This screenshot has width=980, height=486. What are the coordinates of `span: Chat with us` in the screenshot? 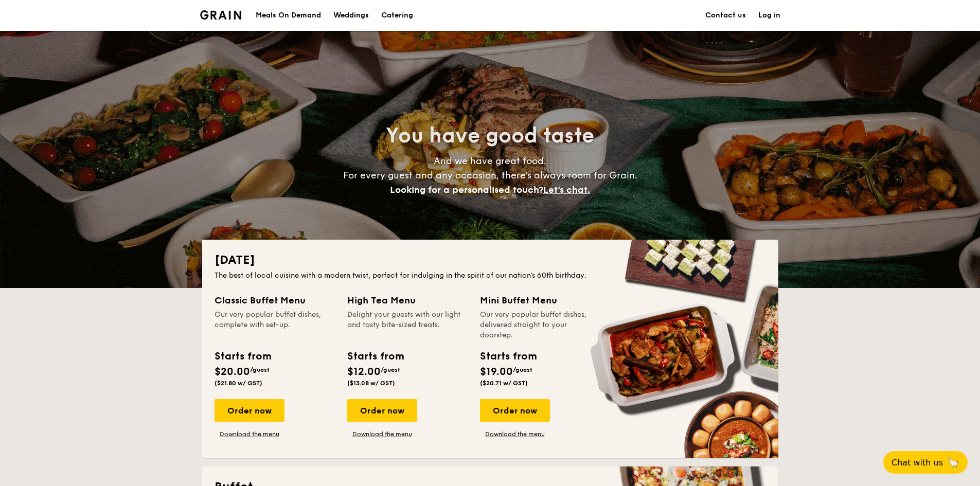 It's located at (917, 463).